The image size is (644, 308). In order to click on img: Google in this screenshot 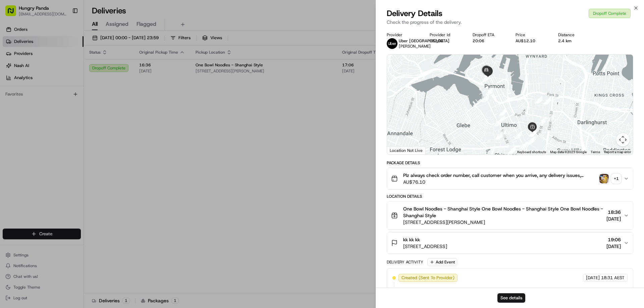, I will do `click(400, 150)`.